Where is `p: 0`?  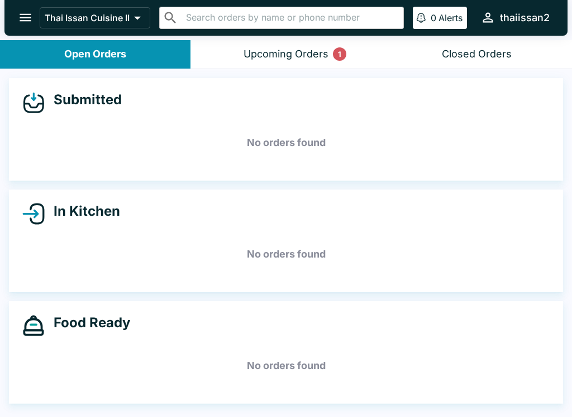
p: 0 is located at coordinates (433, 18).